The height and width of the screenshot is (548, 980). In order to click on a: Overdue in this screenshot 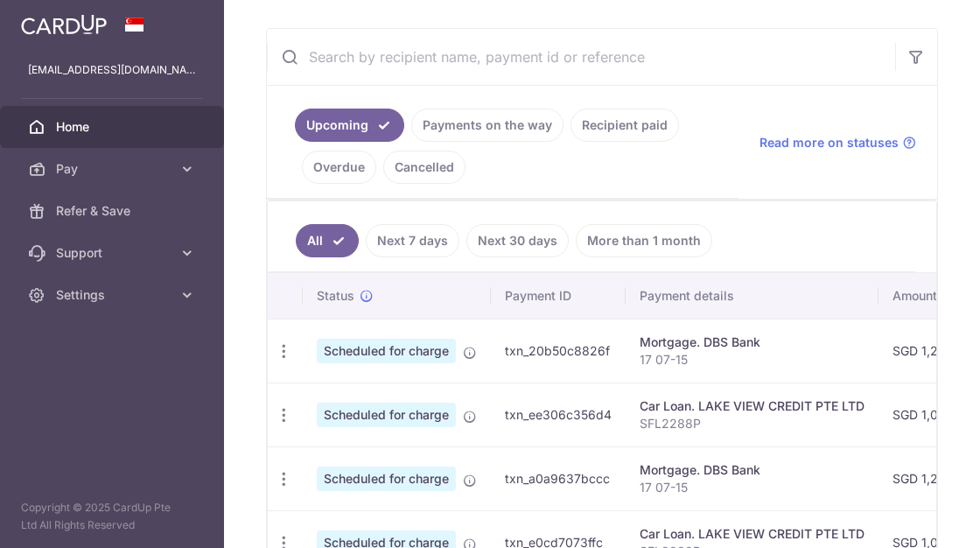, I will do `click(338, 167)`.